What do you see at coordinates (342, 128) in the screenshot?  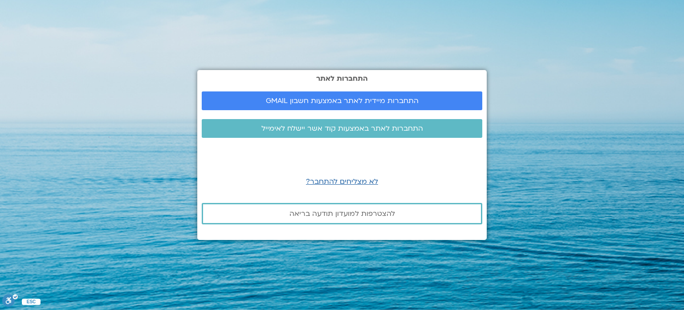 I see `a: התחברות לאתר באמצעות קוד אשר יישלח לאימייל` at bounding box center [342, 128].